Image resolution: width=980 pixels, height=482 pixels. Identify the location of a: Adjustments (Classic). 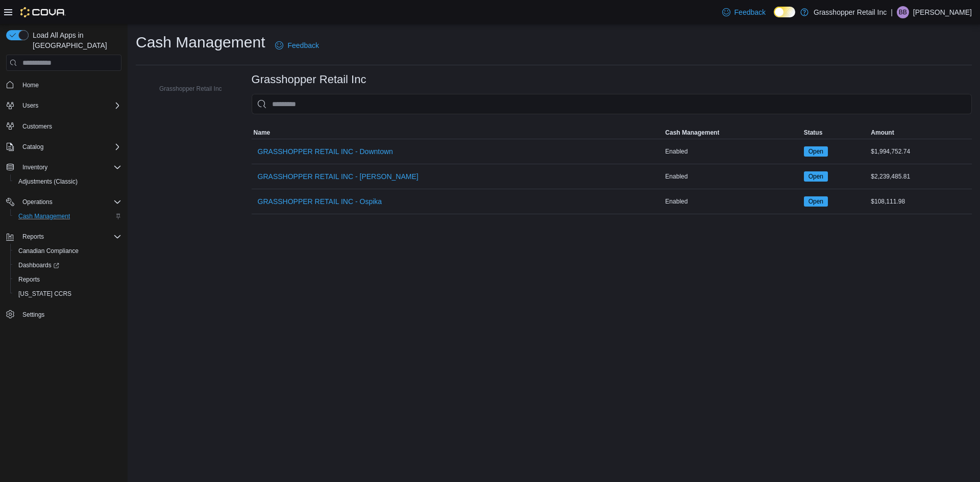
(48, 181).